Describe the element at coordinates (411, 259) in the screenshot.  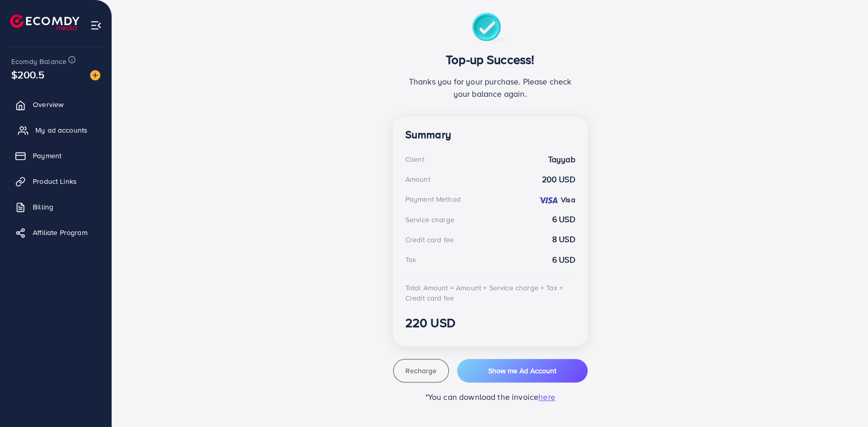
I see `div: Tax` at that location.